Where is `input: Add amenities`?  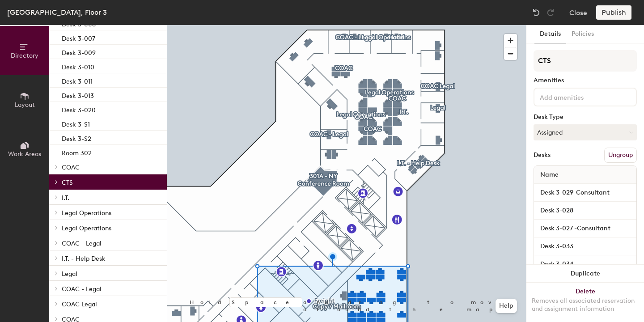 input: Add amenities is located at coordinates (578, 97).